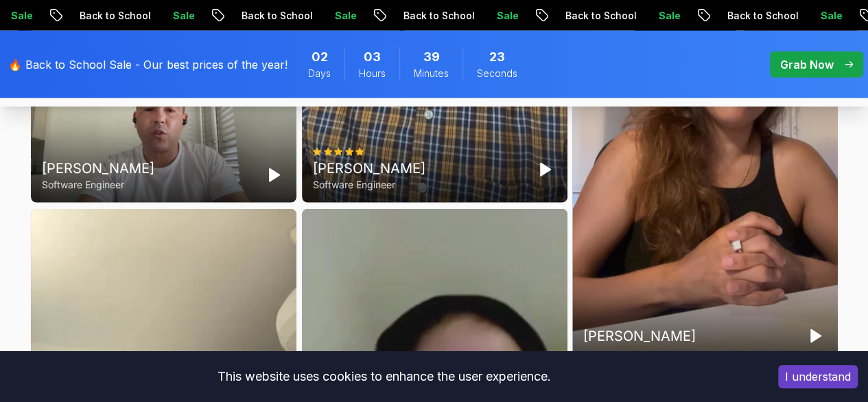  What do you see at coordinates (431, 73) in the screenshot?
I see `span: Minutes` at bounding box center [431, 73].